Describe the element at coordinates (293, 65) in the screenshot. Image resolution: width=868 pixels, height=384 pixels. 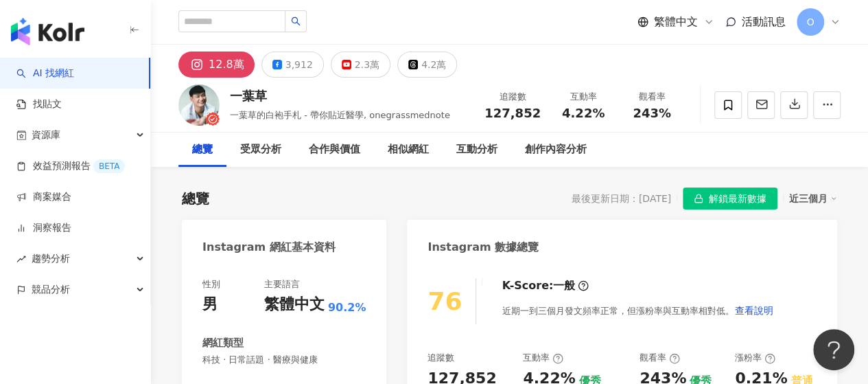
I see `button: 3,912` at that location.